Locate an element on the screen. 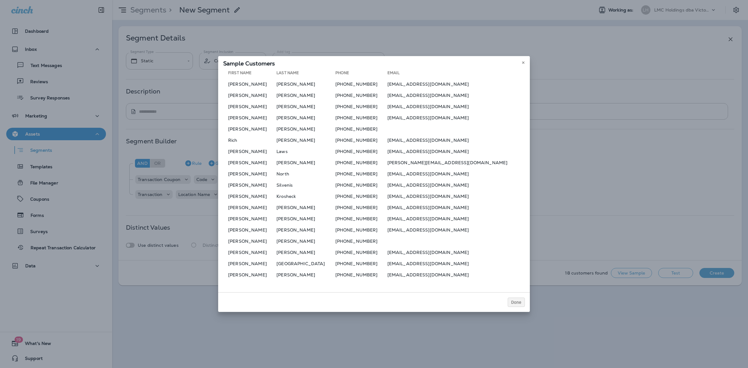 Image resolution: width=748 pixels, height=368 pixels. th: Email is located at coordinates (456, 74).